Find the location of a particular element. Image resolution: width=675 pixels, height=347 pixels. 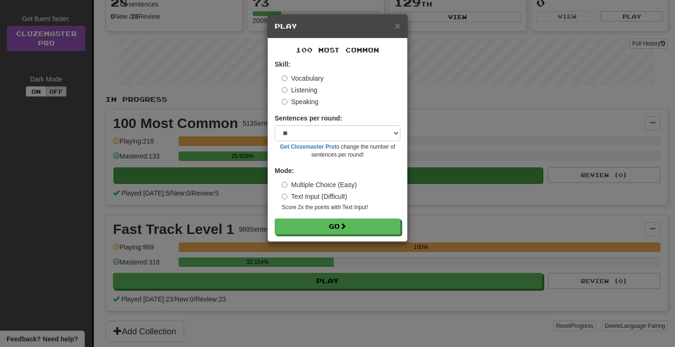

a: Get Clozemaster Pro is located at coordinates (307, 147).